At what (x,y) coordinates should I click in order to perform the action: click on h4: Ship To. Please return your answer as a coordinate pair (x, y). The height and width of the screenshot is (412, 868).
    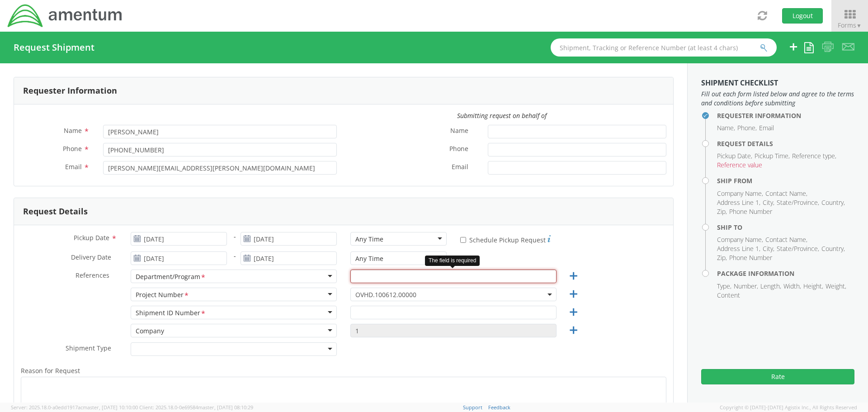
    Looking at the image, I should click on (785, 227).